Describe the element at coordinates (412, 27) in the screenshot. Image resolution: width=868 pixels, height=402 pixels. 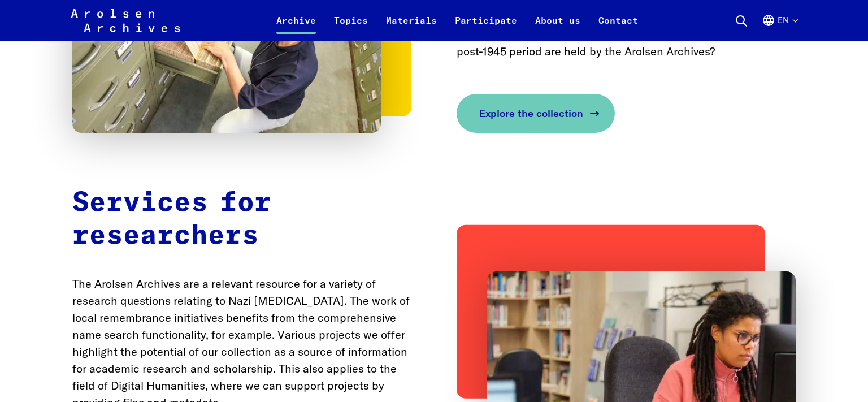
I see `a: Materials` at that location.